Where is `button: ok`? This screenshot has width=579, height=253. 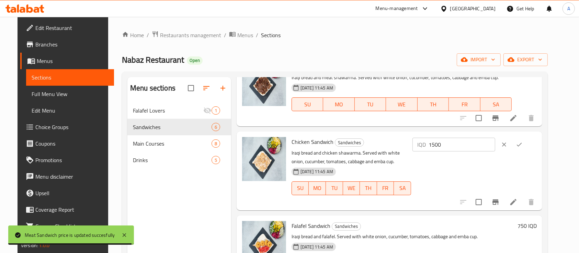 button: ok is located at coordinates (520, 144).